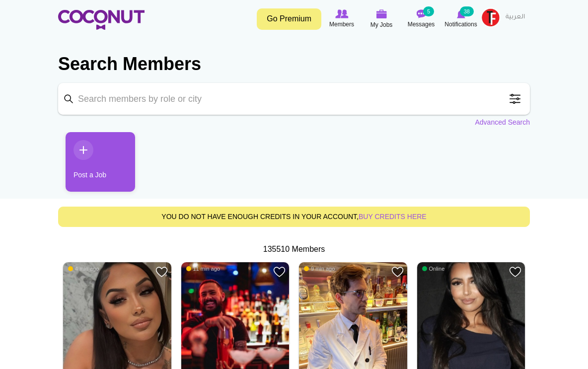  Describe the element at coordinates (429, 12) in the screenshot. I see `small: 5` at that location.